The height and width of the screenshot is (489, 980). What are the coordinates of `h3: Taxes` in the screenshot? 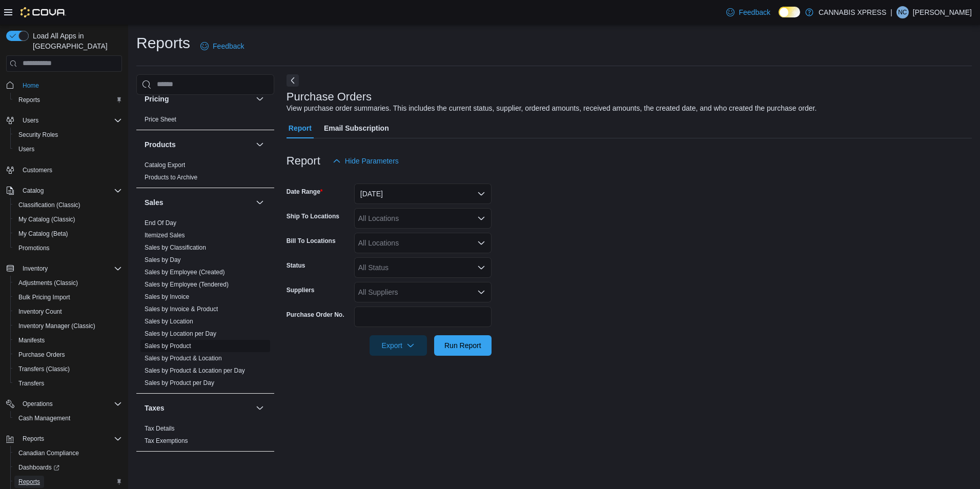 It's located at (154, 408).